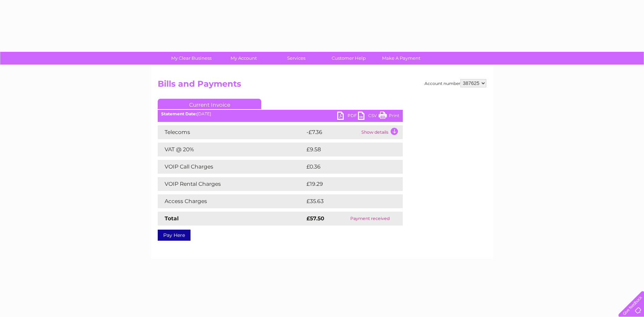 Image resolution: width=644 pixels, height=317 pixels. What do you see at coordinates (322, 86) in the screenshot?
I see `h2: Bills and Payments` at bounding box center [322, 86].